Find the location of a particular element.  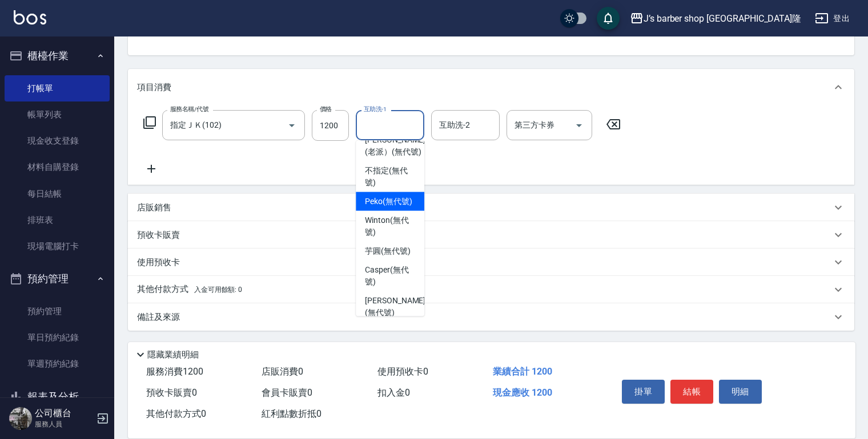

span: 紅利點數折抵 0 is located at coordinates (291, 413).